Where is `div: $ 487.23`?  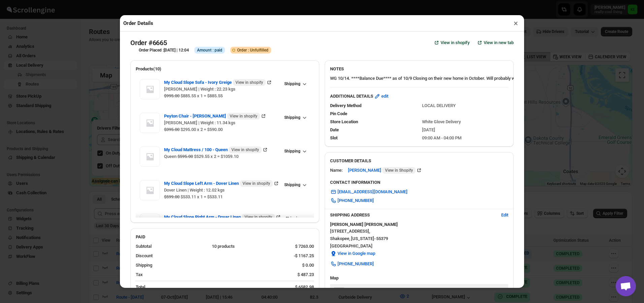 div: $ 487.23 is located at coordinates (306, 274).